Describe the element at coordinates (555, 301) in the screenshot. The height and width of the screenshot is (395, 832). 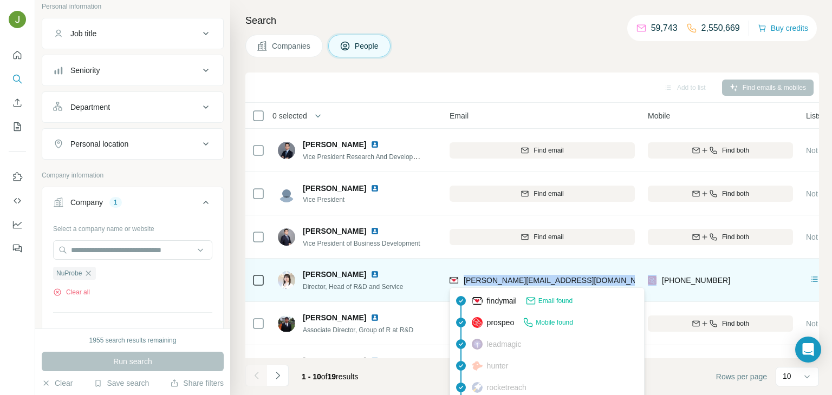
I see `span: Email found` at that location.